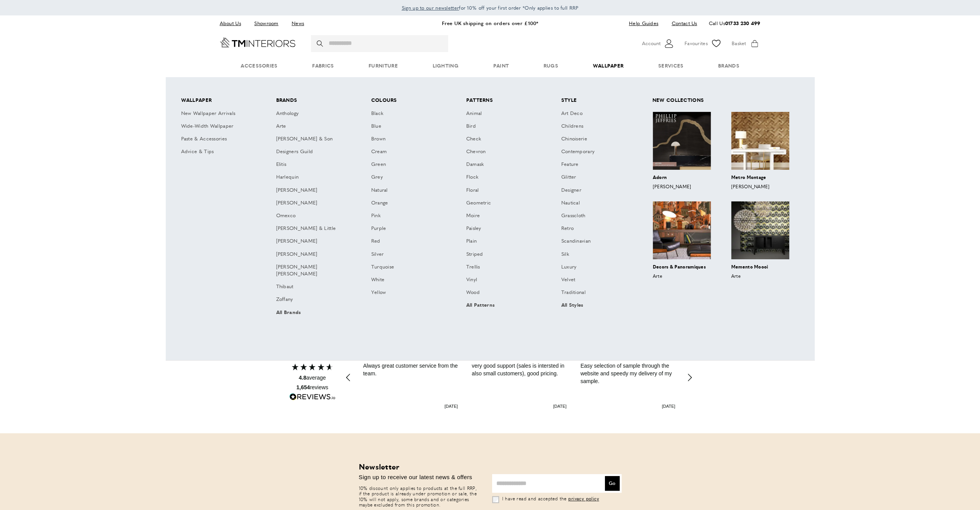  What do you see at coordinates (503, 139) in the screenshot?
I see `a: Check` at bounding box center [503, 139].